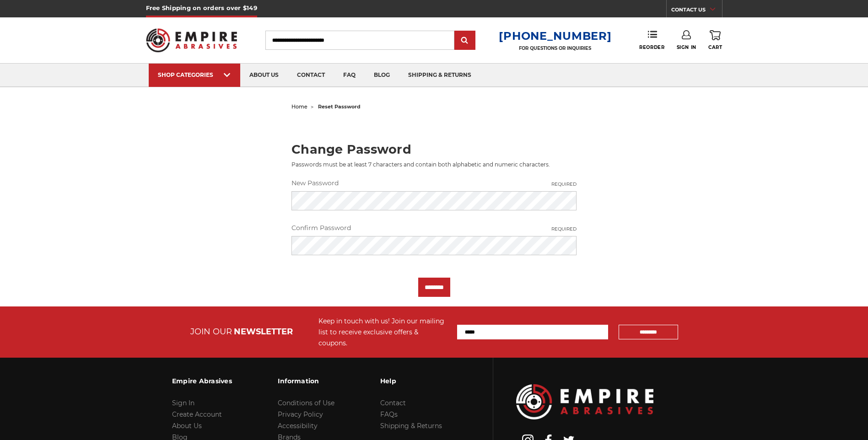 This screenshot has width=868, height=440. What do you see at coordinates (298, 426) in the screenshot?
I see `a: Accessibility` at bounding box center [298, 426].